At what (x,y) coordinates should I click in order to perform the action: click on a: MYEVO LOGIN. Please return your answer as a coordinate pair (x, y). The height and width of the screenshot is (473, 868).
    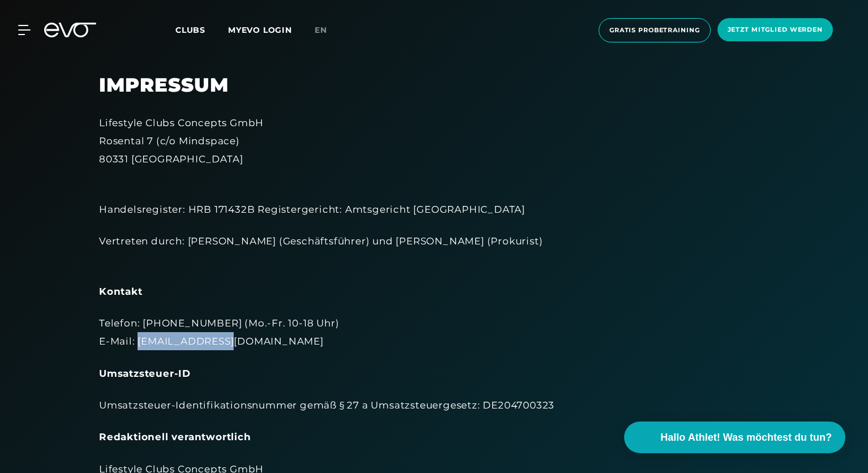
    Looking at the image, I should click on (260, 30).